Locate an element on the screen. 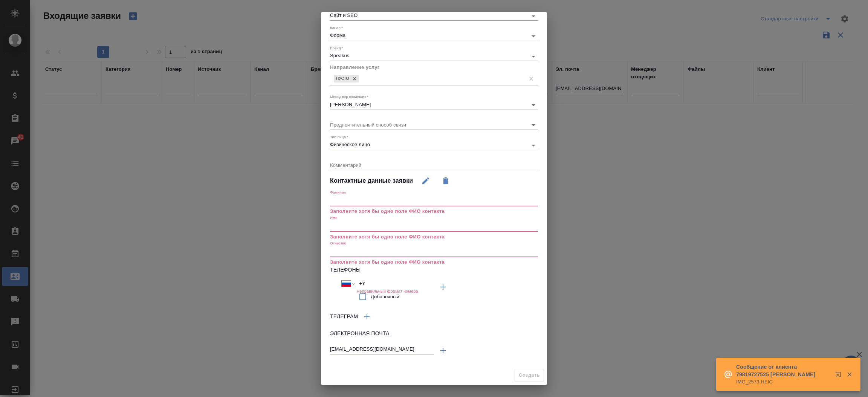 This screenshot has width=868, height=397. button: Открыть в новой вкладке is located at coordinates (840, 376).